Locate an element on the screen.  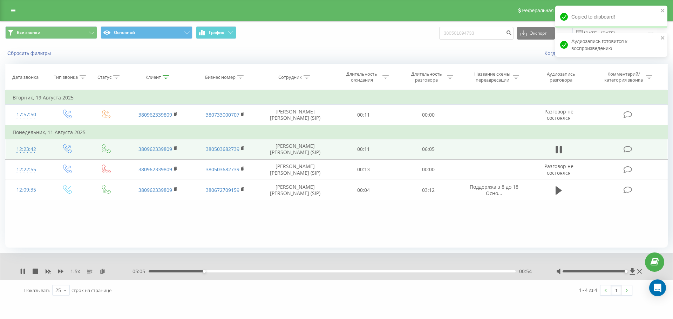
div: Длительность ожидания is located at coordinates (362, 77).